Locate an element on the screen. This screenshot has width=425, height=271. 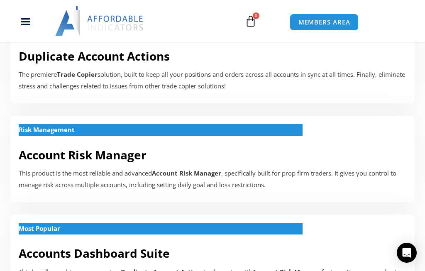
a: 0 is located at coordinates (251, 21).